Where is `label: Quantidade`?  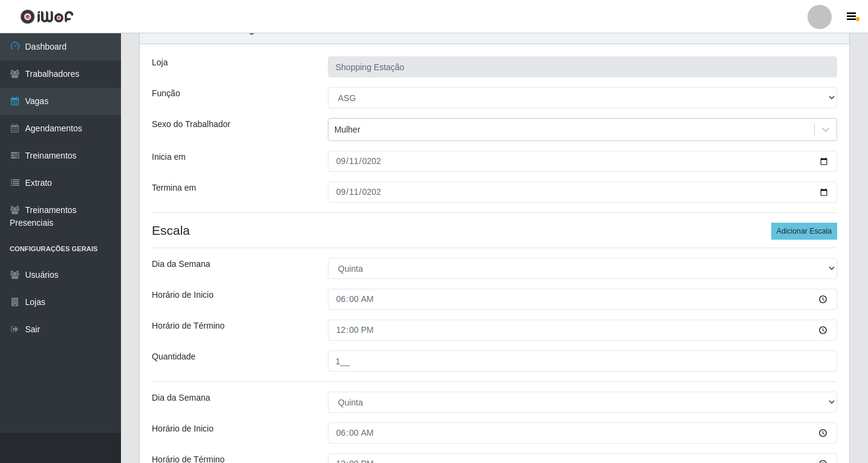
label: Quantidade is located at coordinates (174, 356).